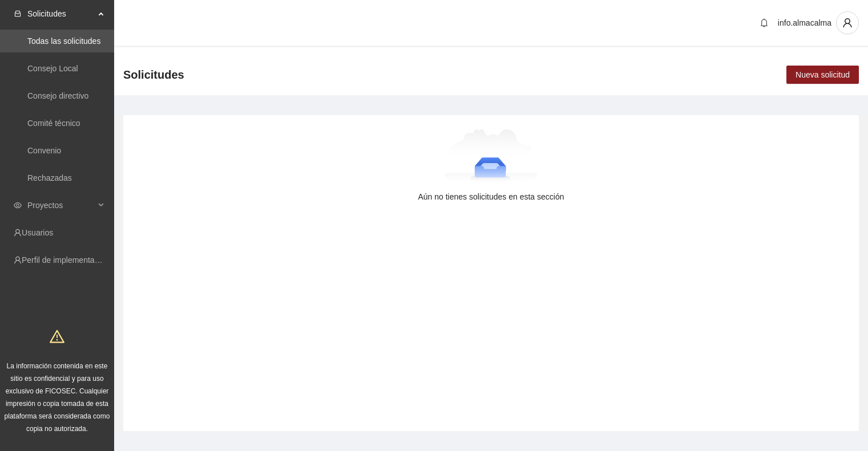 This screenshot has width=868, height=451. What do you see at coordinates (765, 23) in the screenshot?
I see `span: bell` at bounding box center [765, 23].